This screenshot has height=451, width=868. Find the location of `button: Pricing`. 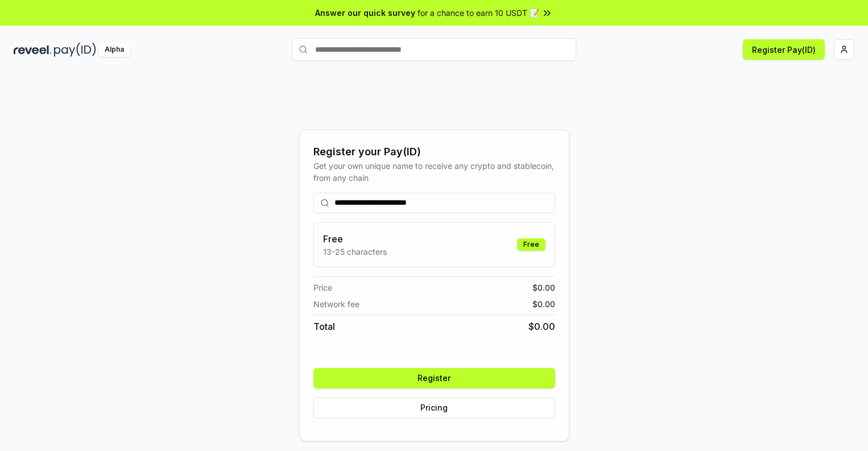

button: Pricing is located at coordinates (434, 407).